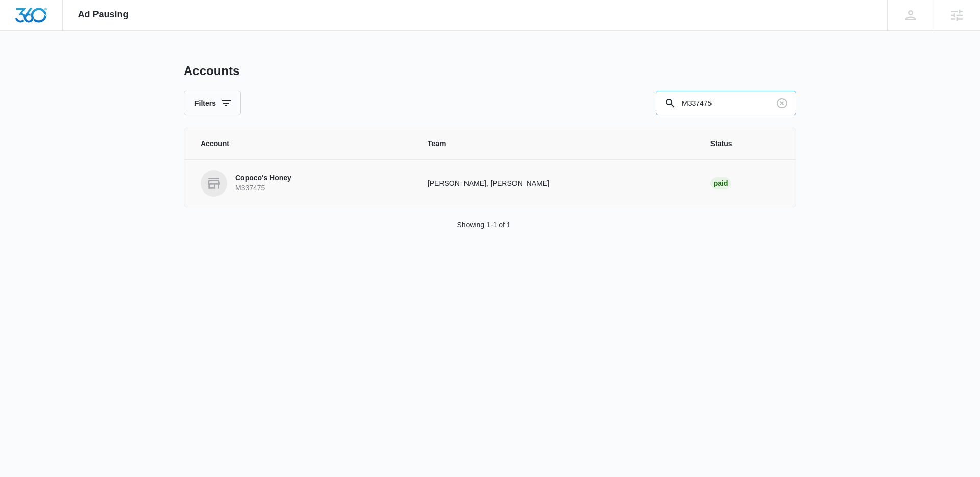  What do you see at coordinates (557, 143) in the screenshot?
I see `span: Team` at bounding box center [557, 143].